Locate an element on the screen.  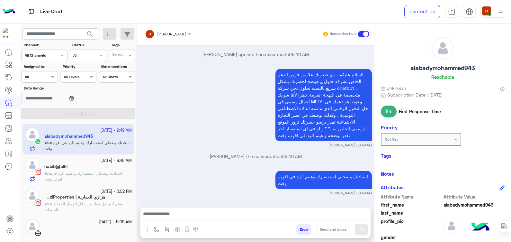
button: Apply Filters is located at coordinates (78, 114).